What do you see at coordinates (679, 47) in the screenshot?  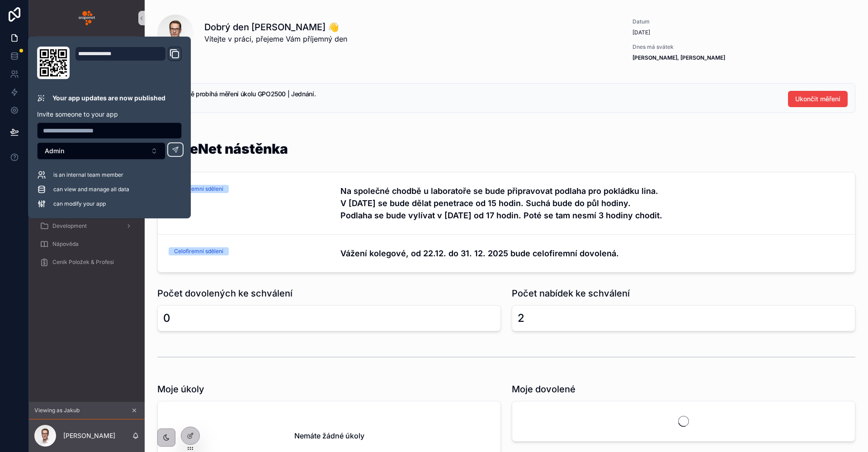 I see `span: Dnes má svátek` at bounding box center [679, 47].